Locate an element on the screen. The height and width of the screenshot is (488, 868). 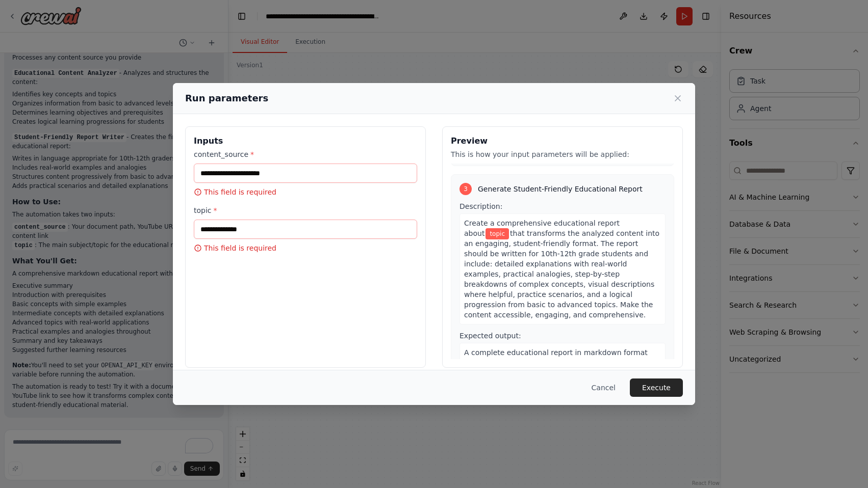
p: This is how your input parameters will be applied: is located at coordinates (562, 155).